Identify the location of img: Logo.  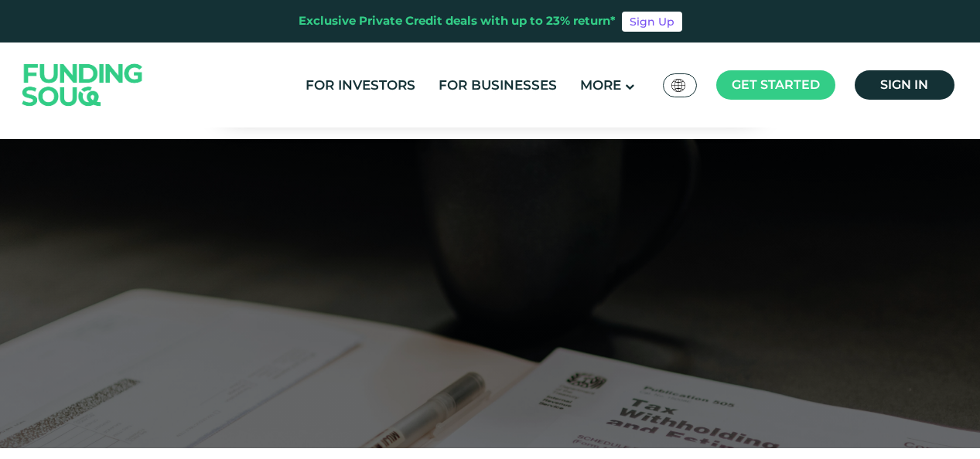
(83, 84).